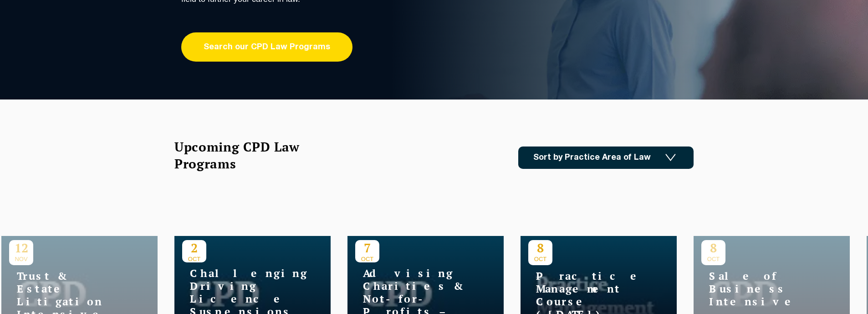 The image size is (868, 314). I want to click on p: 7, so click(367, 248).